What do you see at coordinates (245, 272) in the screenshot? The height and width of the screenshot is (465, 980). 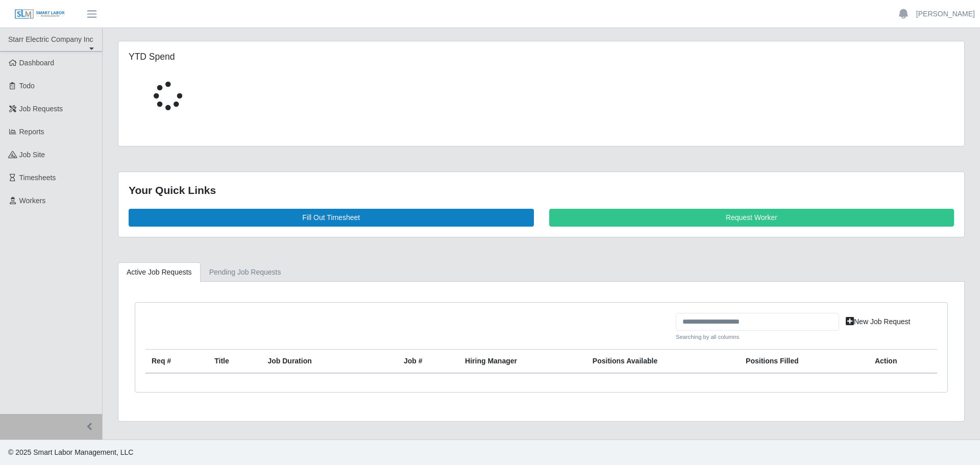 I see `a: Pending Job Requests` at bounding box center [245, 272].